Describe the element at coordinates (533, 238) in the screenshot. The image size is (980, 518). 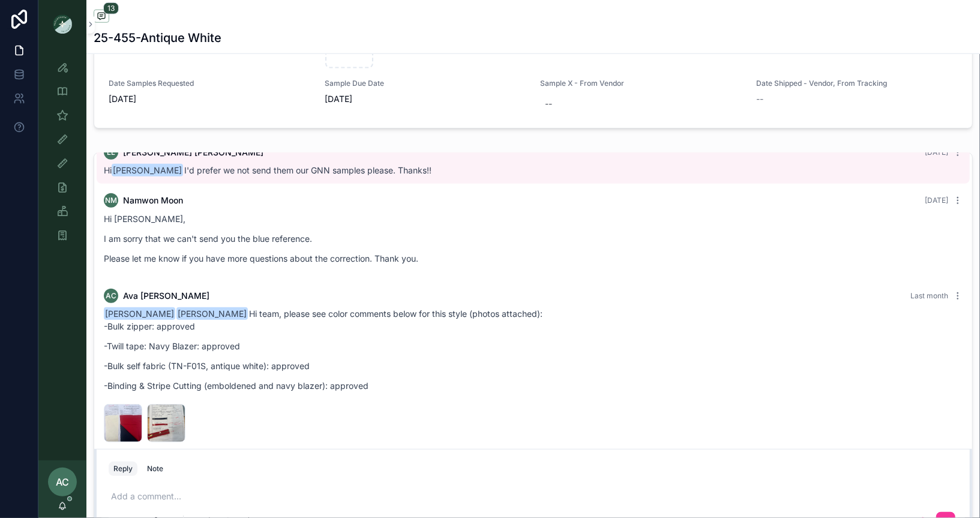
I see `p: I am sorry that we can't send you the blue reference.` at that location.